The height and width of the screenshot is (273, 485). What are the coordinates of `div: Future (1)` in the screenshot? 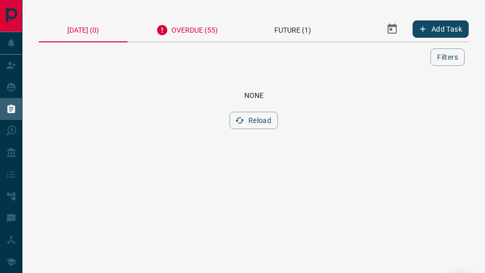 It's located at (293, 29).